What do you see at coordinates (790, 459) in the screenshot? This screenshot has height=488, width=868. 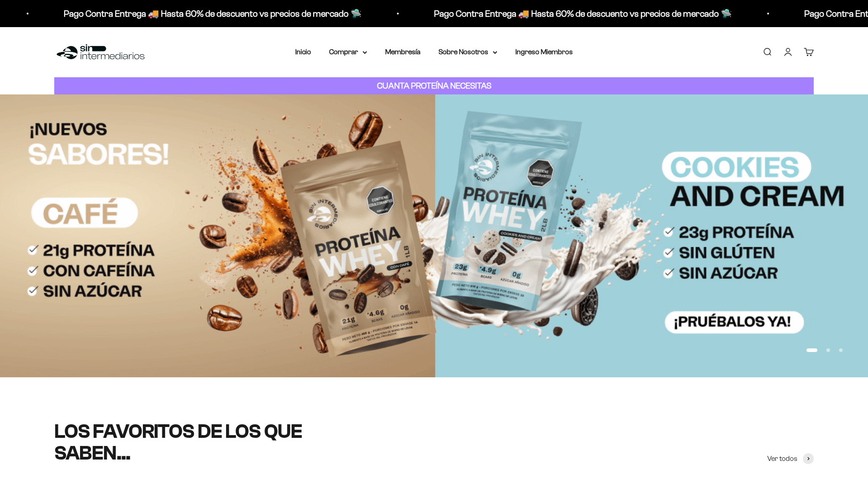 I see `a: Ver todos` at bounding box center [790, 459].